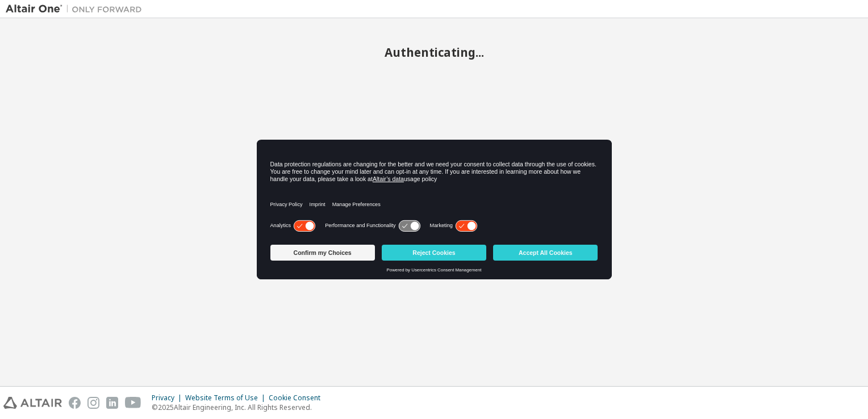 The height and width of the screenshot is (419, 868). Describe the element at coordinates (74, 403) in the screenshot. I see `img: facebook.svg` at that location.